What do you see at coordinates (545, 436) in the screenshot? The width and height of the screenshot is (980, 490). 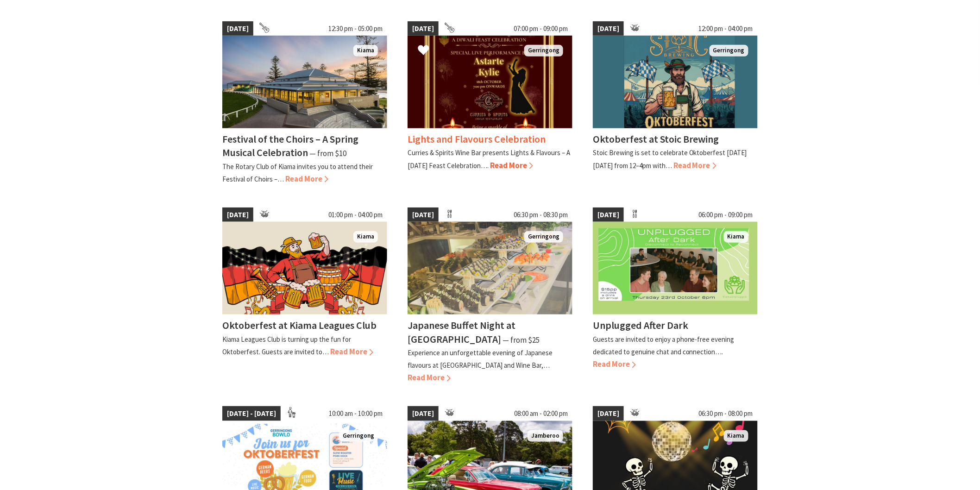 I see `span: Jamberoo` at bounding box center [545, 436].